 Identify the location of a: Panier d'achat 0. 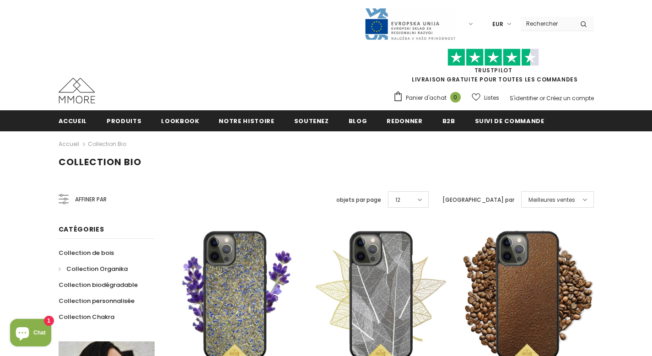
(429, 98).